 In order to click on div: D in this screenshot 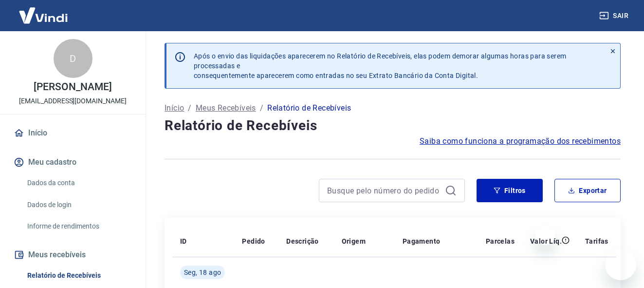, I will do `click(73, 59)`.